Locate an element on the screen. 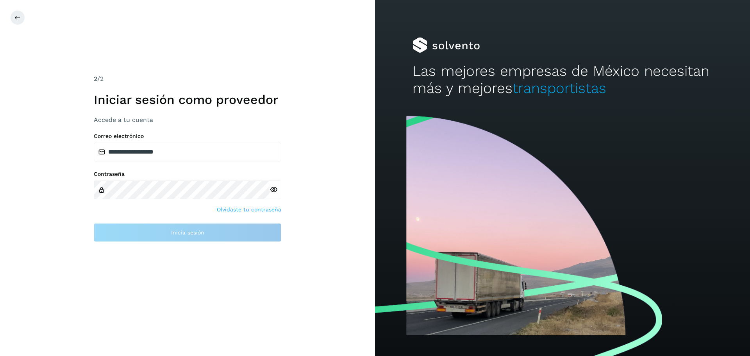 The image size is (750, 356). div: /2 is located at coordinates (187, 79).